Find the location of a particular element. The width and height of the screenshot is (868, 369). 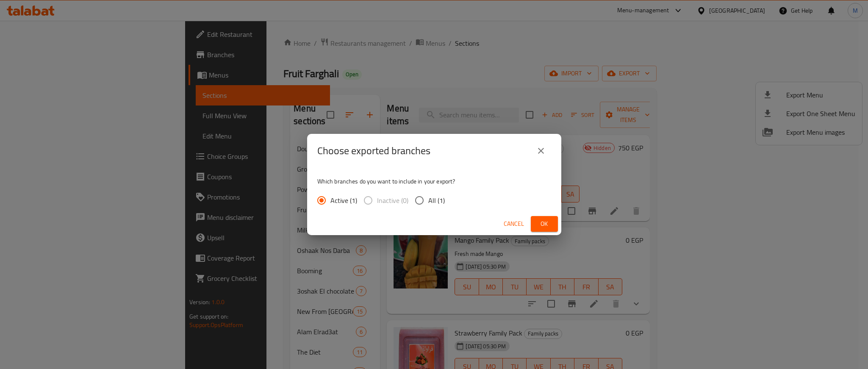

span: All (1) is located at coordinates (437, 201).